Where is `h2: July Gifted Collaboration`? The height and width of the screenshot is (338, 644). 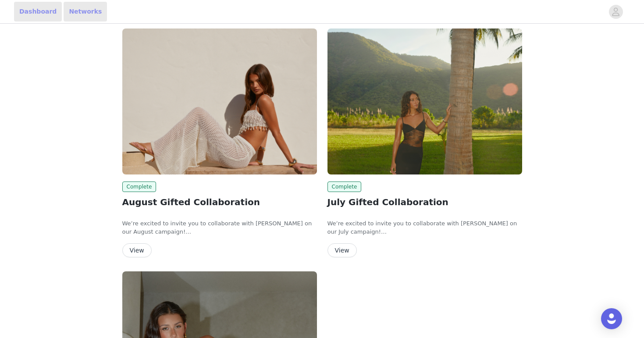
h2: July Gifted Collaboration is located at coordinates (425, 202).